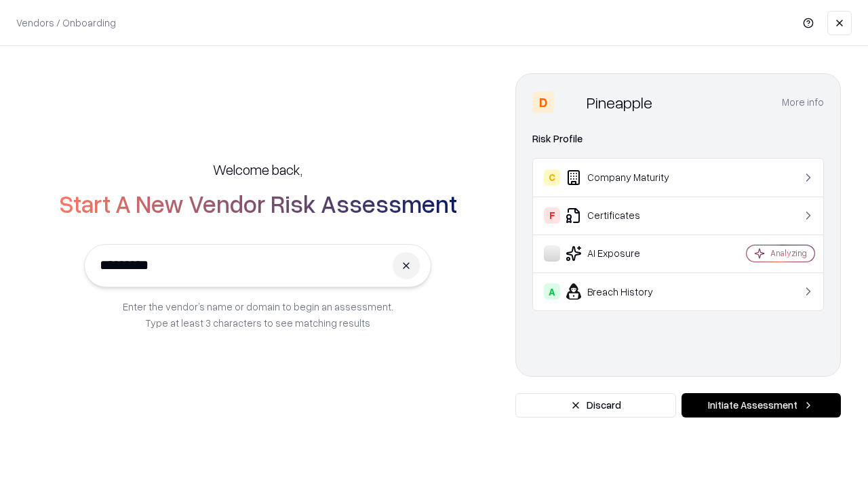  Describe the element at coordinates (625, 253) in the screenshot. I see `div: AI Exposure` at that location.